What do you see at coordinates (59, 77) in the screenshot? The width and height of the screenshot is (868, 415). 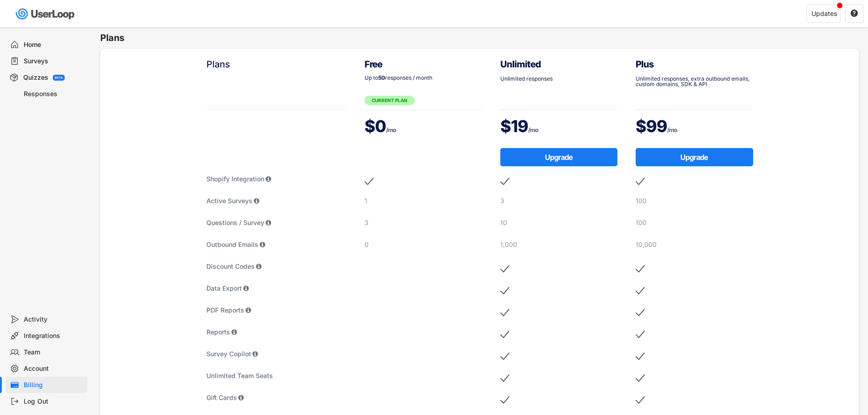 I see `div: BETA` at bounding box center [59, 77].